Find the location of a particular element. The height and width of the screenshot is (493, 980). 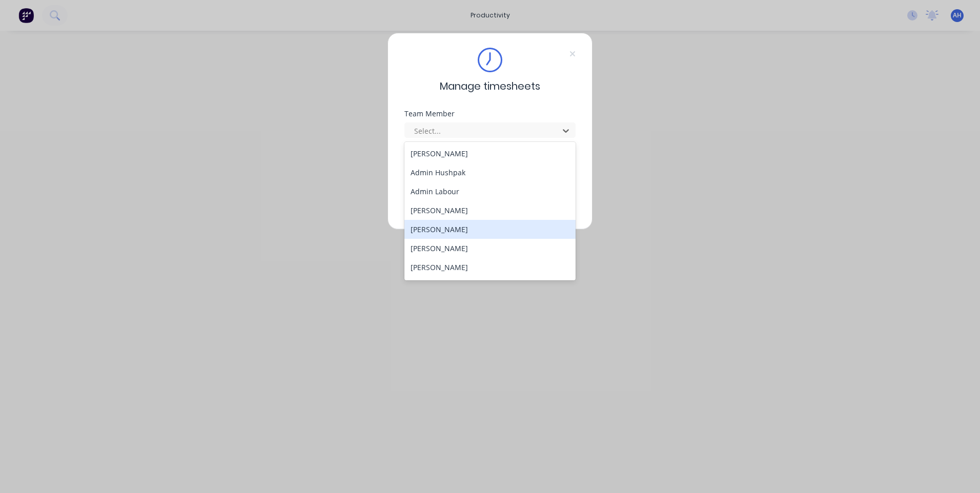

div: Team Member is located at coordinates (490, 114).